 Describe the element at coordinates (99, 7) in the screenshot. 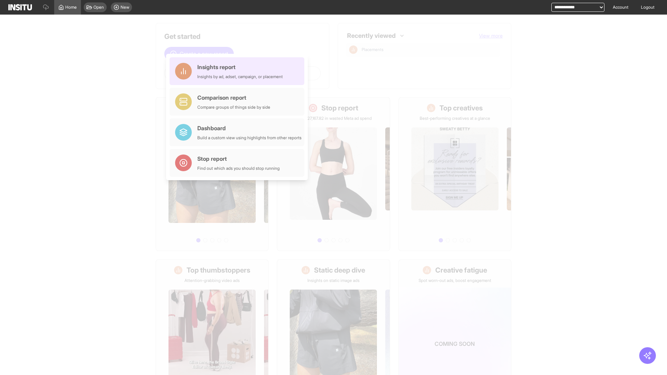

I see `span: Open` at that location.